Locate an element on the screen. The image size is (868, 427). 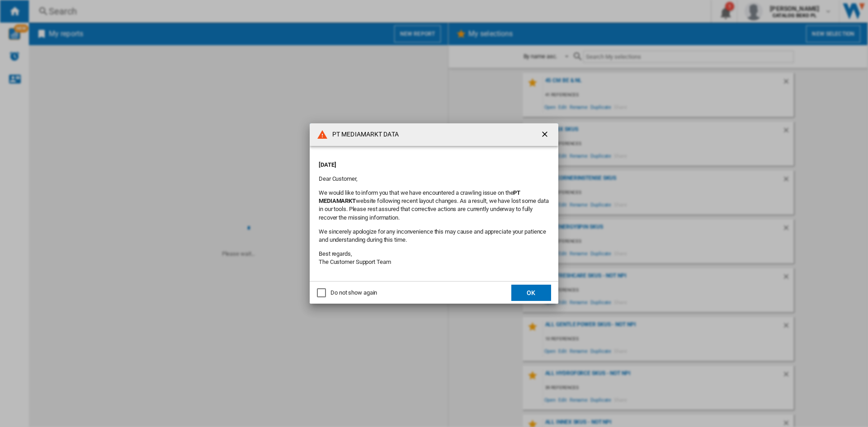
h4: PT MEDIAMARKT DATA is located at coordinates (363, 134).